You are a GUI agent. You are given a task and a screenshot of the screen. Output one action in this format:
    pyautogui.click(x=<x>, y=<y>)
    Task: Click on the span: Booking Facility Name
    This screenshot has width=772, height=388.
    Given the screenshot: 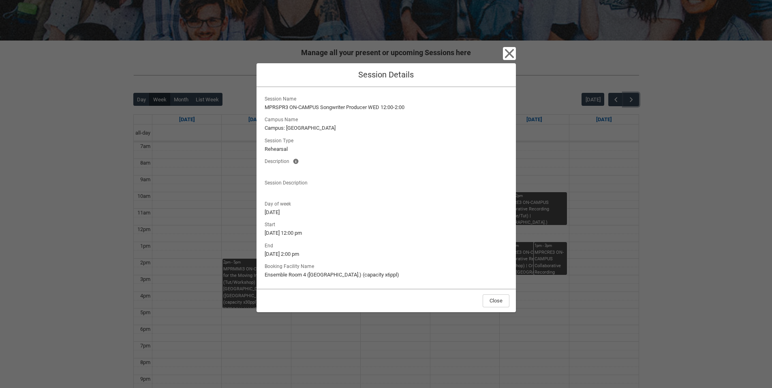 What is the action you would take?
    pyautogui.click(x=291, y=265)
    